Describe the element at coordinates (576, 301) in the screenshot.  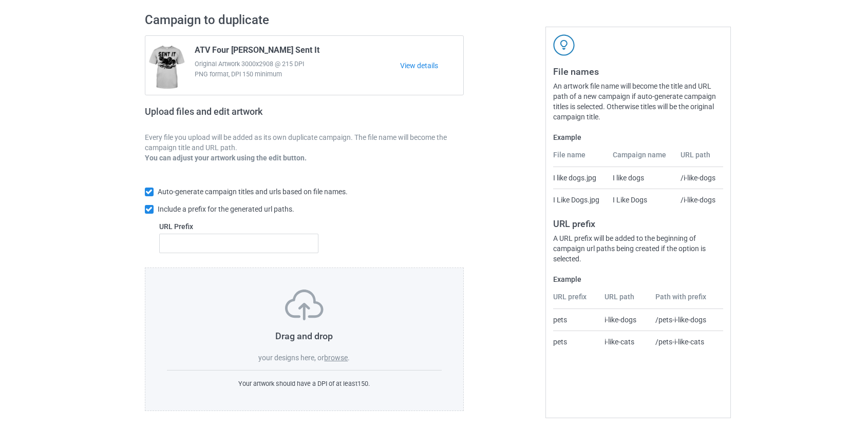
I see `th: URL prefix` at that location.